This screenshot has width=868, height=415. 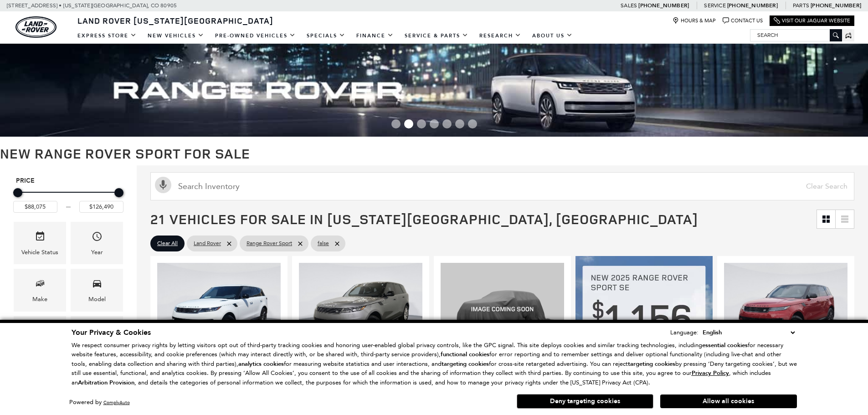 I want to click on span: false, so click(x=323, y=243).